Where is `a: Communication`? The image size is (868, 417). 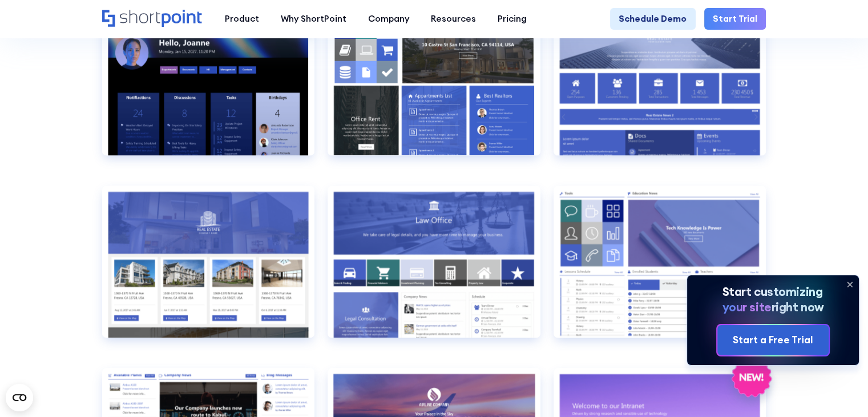
a: Communication is located at coordinates (208, 87).